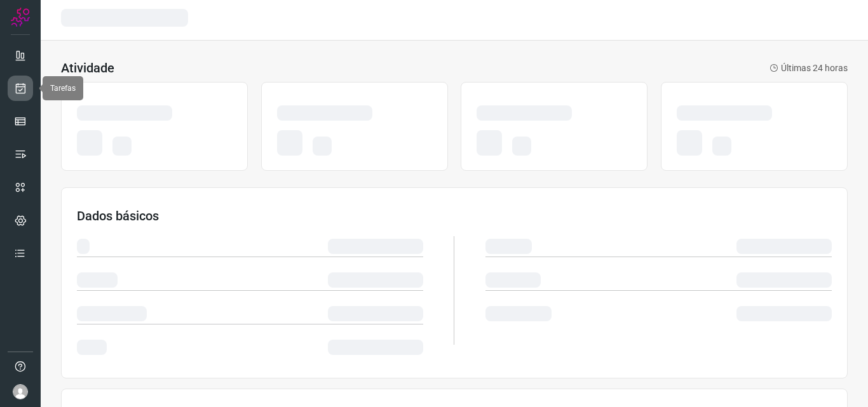  I want to click on span: Tarefas, so click(63, 88).